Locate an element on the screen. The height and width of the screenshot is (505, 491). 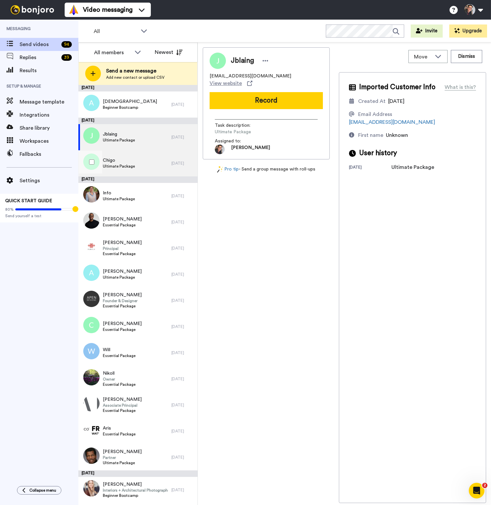
img: bj-logo-header-white.svg is located at coordinates (32, 10).